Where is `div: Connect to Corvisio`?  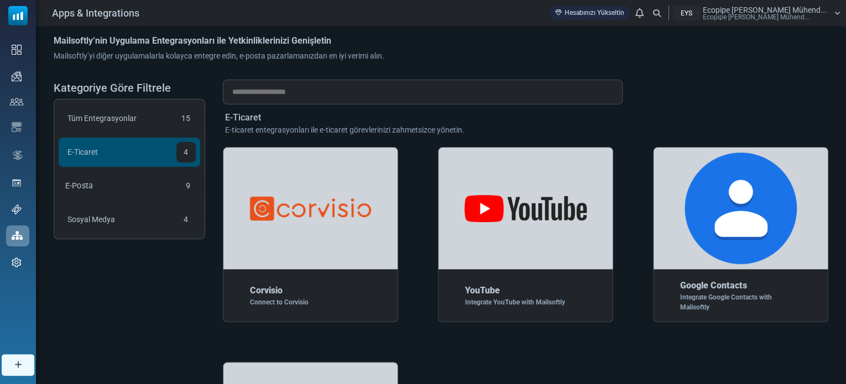 div: Connect to Corvisio is located at coordinates (310, 302).